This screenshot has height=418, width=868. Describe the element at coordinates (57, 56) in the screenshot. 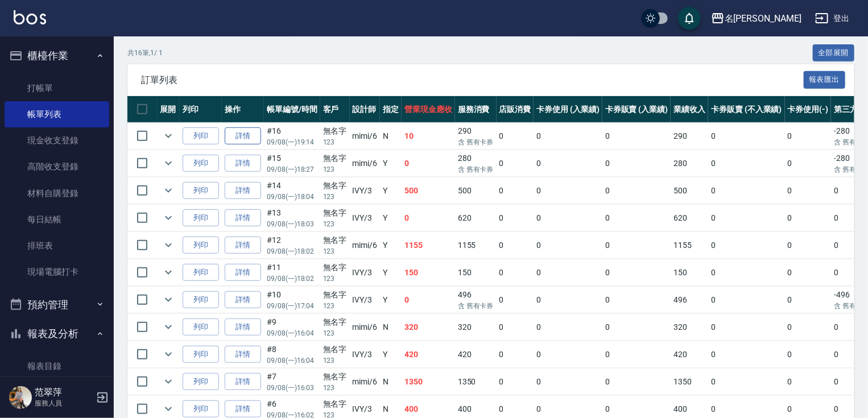

I see `button: 櫃檯作業` at that location.